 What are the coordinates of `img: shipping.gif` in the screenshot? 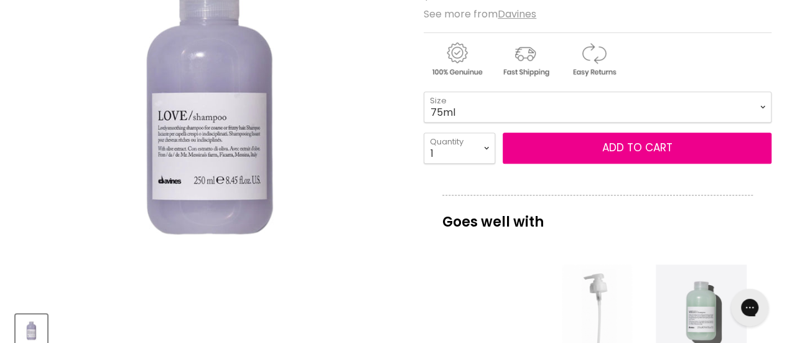 It's located at (525, 59).